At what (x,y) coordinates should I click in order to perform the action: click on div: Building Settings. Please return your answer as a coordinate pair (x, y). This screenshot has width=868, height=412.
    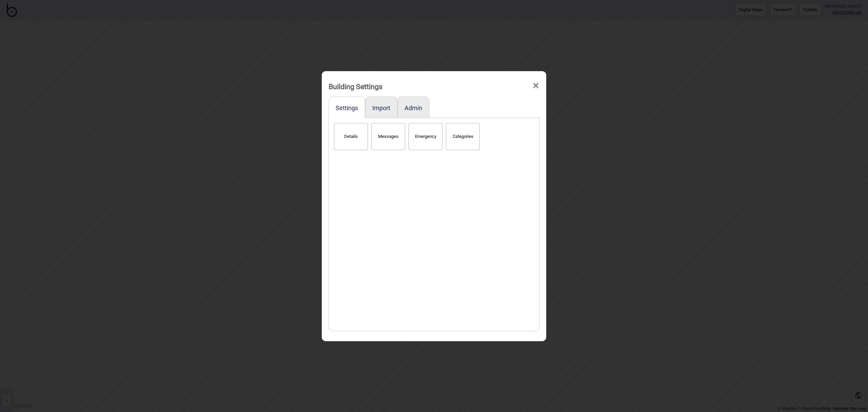
    Looking at the image, I should click on (355, 87).